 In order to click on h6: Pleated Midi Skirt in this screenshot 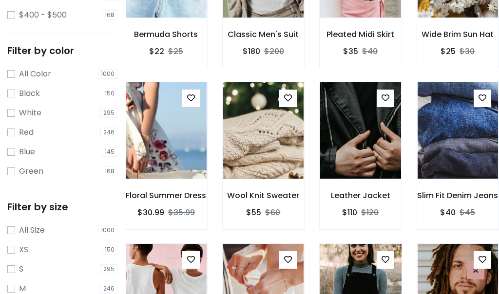, I will do `click(360, 34)`.